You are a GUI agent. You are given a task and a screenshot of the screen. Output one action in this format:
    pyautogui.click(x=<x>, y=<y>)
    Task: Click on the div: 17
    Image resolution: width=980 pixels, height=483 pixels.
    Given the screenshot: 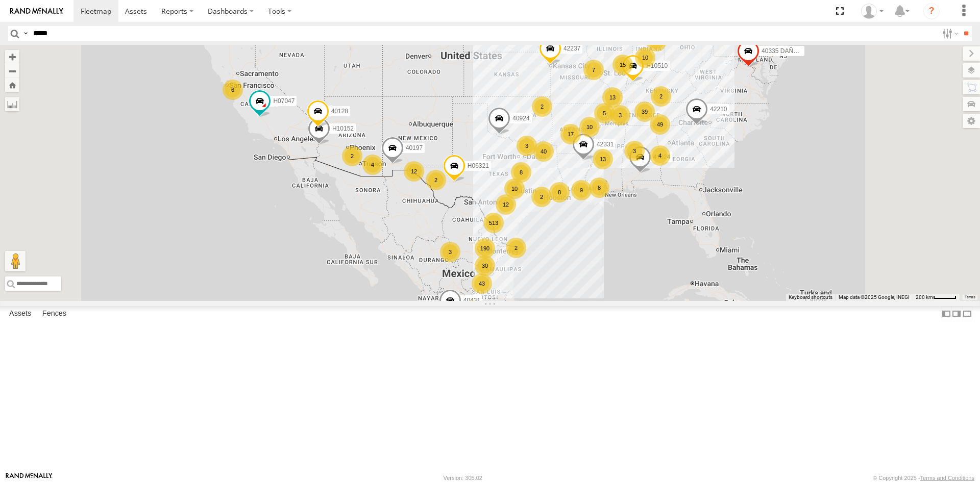 What is the action you would take?
    pyautogui.click(x=571, y=134)
    